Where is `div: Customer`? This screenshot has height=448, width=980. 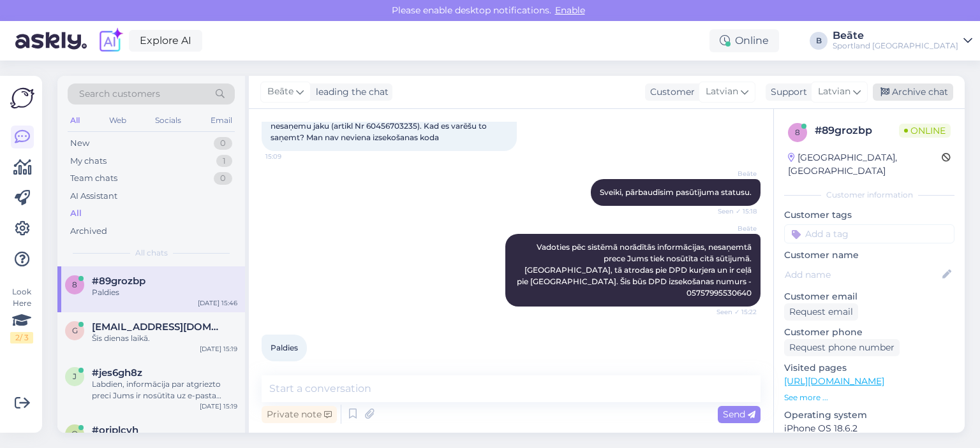 div: Customer is located at coordinates (670, 92).